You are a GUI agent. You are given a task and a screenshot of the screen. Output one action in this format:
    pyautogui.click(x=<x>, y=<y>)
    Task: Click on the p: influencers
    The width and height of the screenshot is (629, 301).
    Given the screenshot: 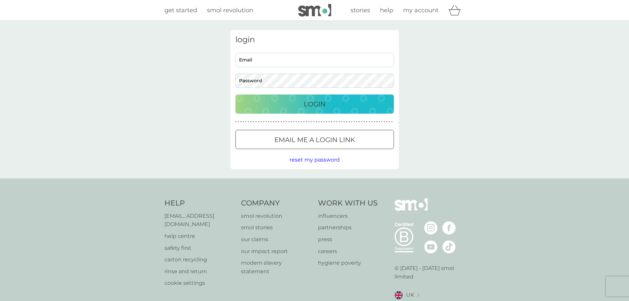 What is the action you would take?
    pyautogui.click(x=348, y=216)
    